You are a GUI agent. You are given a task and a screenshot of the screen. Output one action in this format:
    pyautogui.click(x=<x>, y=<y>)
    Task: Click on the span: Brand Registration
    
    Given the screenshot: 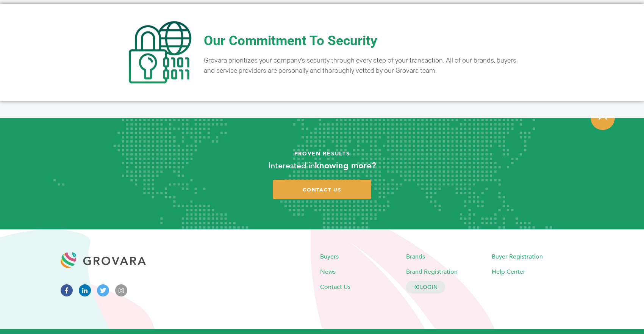 What is the action you would take?
    pyautogui.click(x=432, y=272)
    